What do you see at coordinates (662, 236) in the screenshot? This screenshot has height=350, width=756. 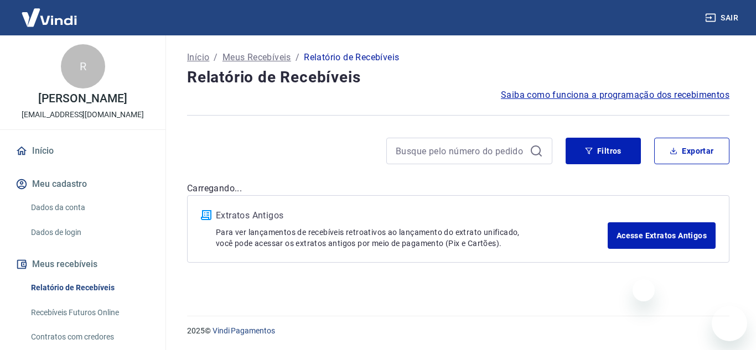 I see `a: Acesse Extratos Antigos` at bounding box center [662, 236].